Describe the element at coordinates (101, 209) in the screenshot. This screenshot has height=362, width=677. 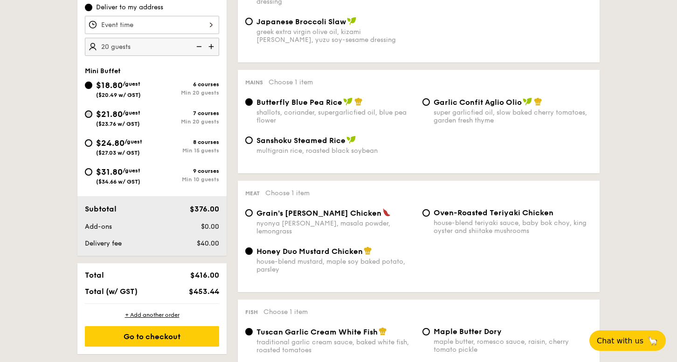
I see `span: Subtotal` at that location.